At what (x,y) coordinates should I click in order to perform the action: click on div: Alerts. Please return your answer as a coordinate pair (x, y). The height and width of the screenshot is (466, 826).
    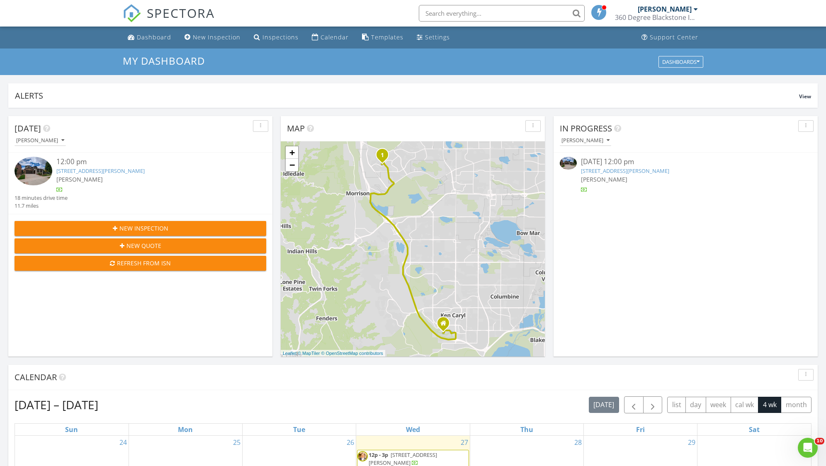
    Looking at the image, I should click on (407, 95).